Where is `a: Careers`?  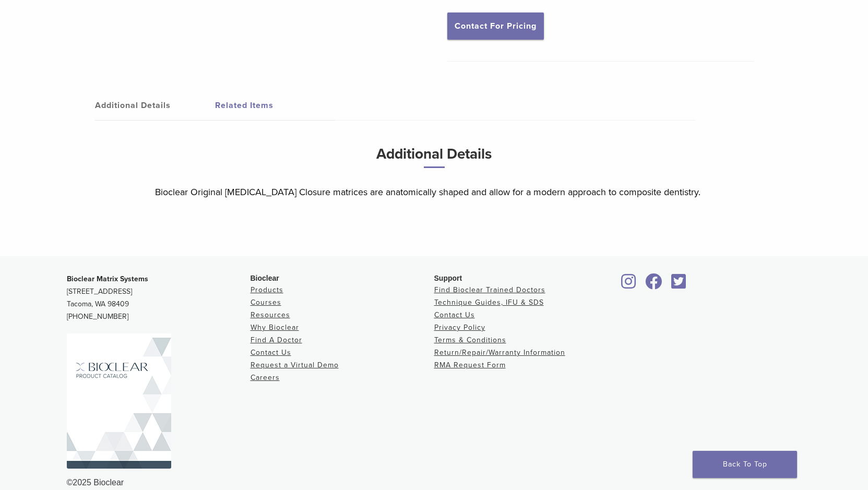
a: Careers is located at coordinates (265, 377).